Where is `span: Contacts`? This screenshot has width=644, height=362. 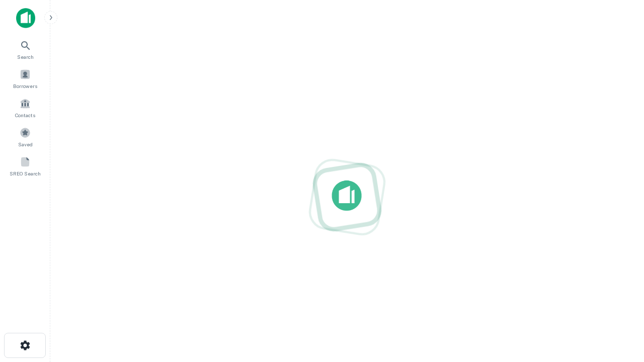
span: Contacts is located at coordinates (25, 115).